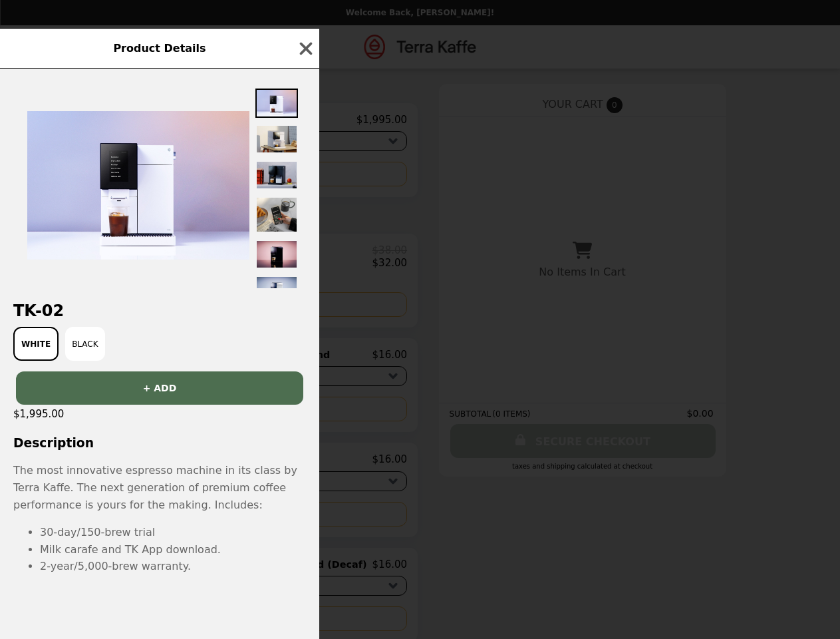 Image resolution: width=840 pixels, height=639 pixels. What do you see at coordinates (36, 343) in the screenshot?
I see `button: White` at bounding box center [36, 343].